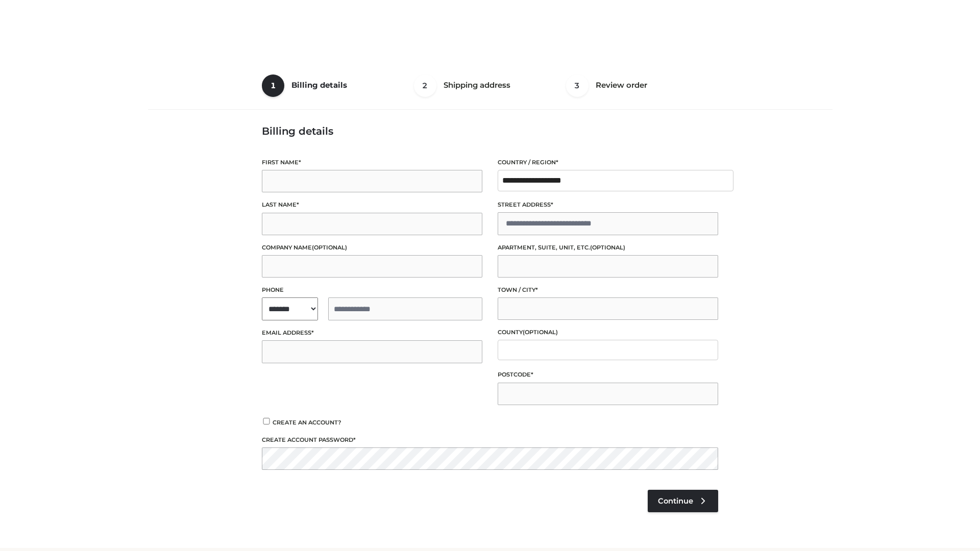 The image size is (980, 551). Describe the element at coordinates (372, 333) in the screenshot. I see `label: Email address` at that location.